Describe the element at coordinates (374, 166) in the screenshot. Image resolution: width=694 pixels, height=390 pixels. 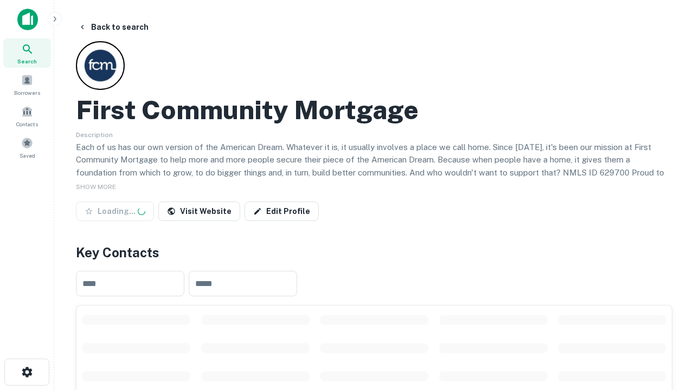
I see `p: Each of us has our own version of the American Dream. Whatever it is, it usually involves a place...` at that location.